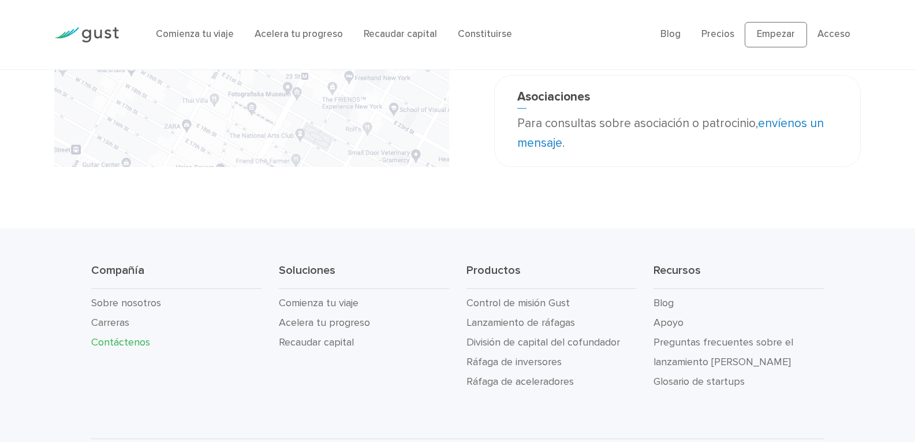 This screenshot has height=442, width=915. What do you see at coordinates (485, 34) in the screenshot?
I see `font: Constituirse` at bounding box center [485, 34].